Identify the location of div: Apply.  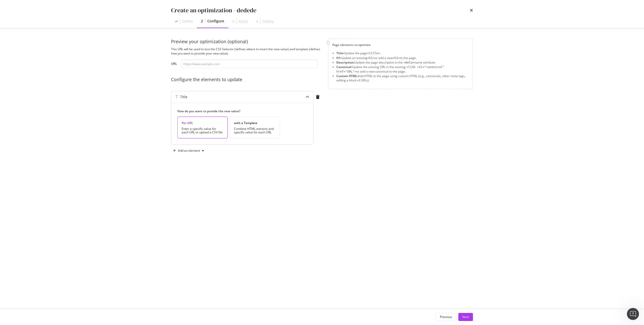
(243, 21).